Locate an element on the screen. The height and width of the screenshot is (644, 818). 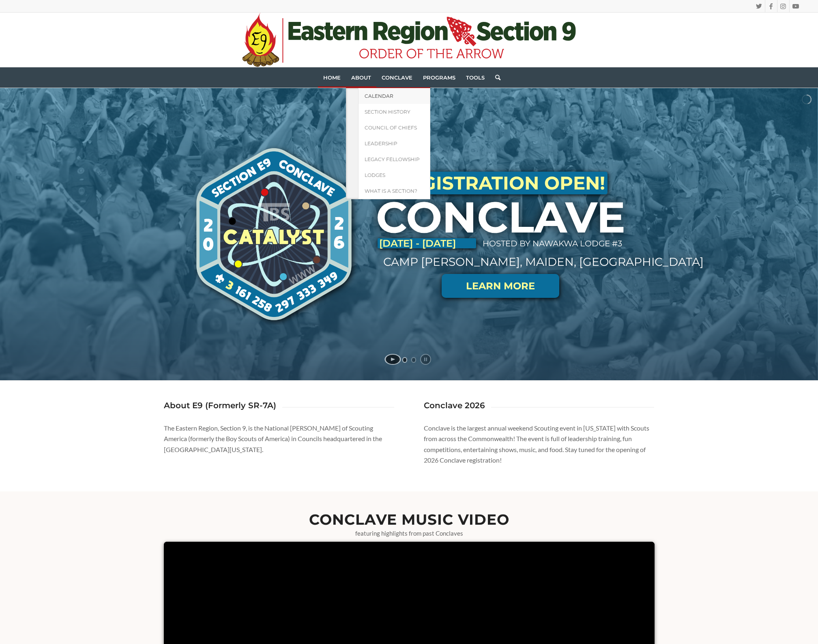
a: Calendar is located at coordinates (394, 96).